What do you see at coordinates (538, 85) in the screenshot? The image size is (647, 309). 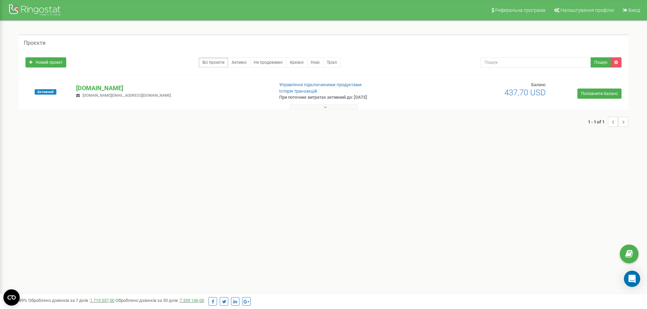 I see `span: Баланс` at bounding box center [538, 85].